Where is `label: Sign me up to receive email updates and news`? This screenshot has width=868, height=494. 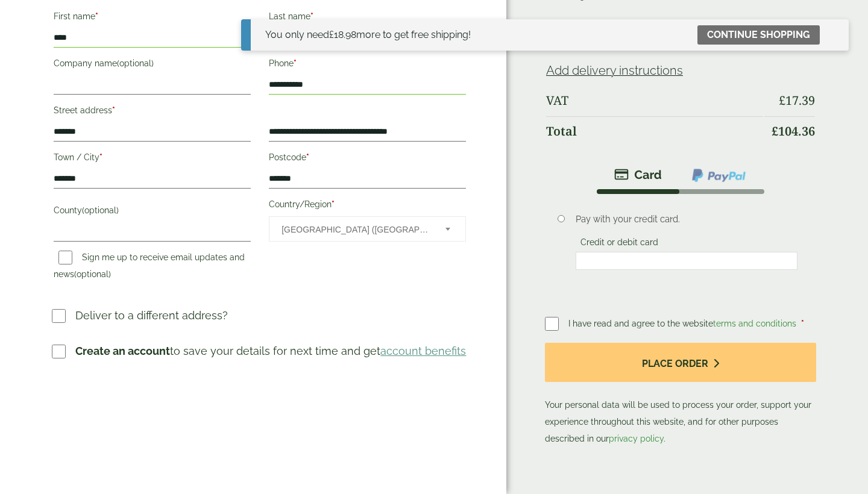 label: Sign me up to receive email updates and news is located at coordinates (149, 268).